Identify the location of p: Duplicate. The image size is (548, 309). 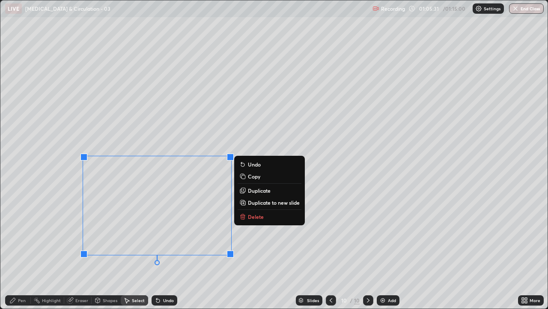
(259, 190).